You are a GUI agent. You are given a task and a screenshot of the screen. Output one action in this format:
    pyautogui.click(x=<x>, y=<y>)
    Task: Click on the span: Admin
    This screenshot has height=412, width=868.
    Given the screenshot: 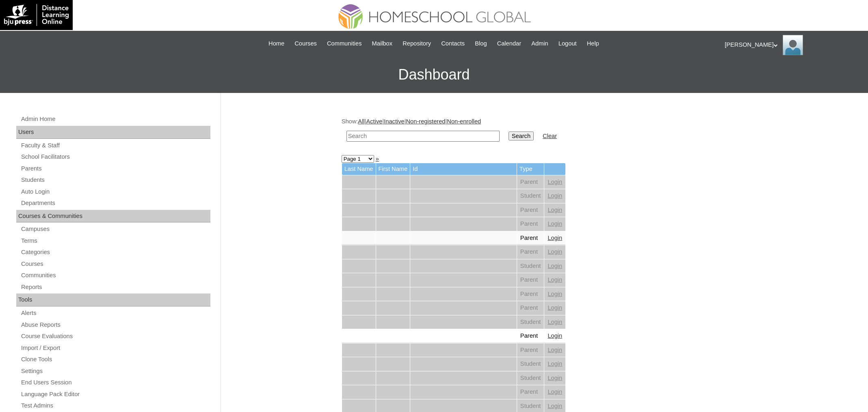 What is the action you would take?
    pyautogui.click(x=540, y=43)
    